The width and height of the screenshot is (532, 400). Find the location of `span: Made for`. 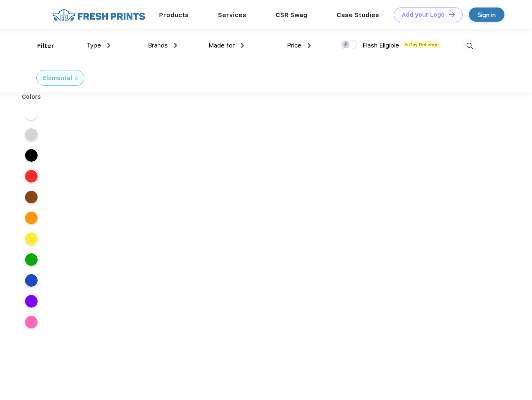

span: Made for is located at coordinates (221, 46).